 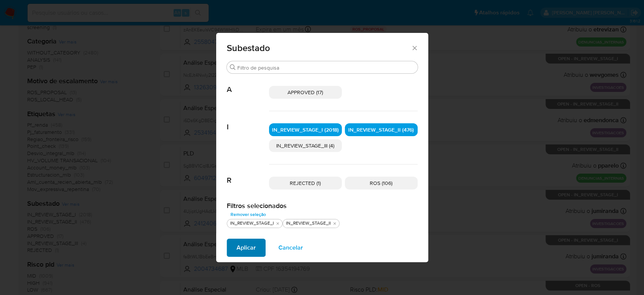 I want to click on span: Remover seleção, so click(x=248, y=214).